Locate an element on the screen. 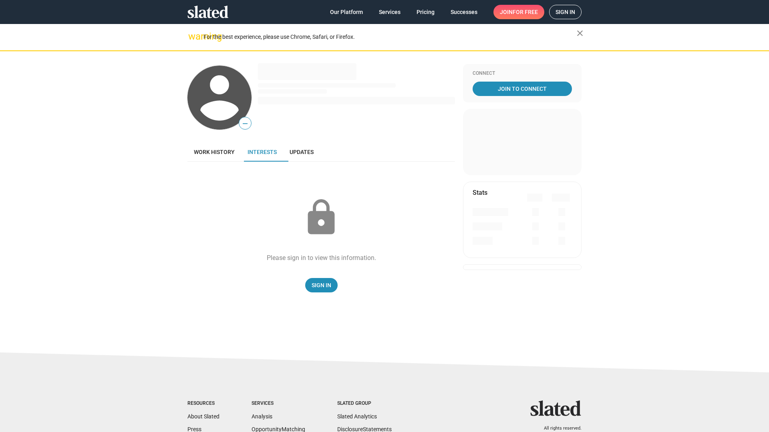  a: Services is located at coordinates (390, 12).